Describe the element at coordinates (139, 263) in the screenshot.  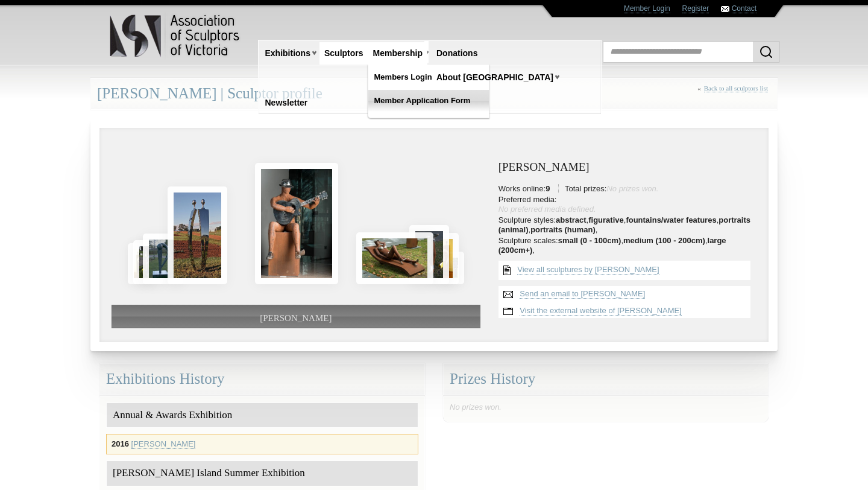
I see `img: Fusion` at that location.